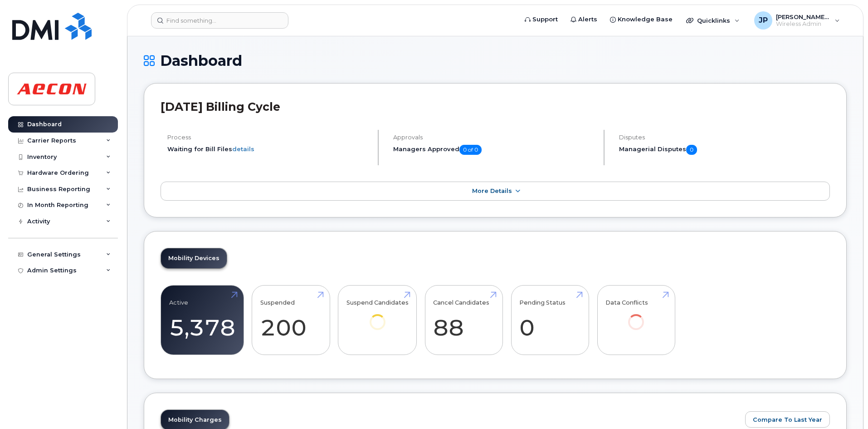 The height and width of the screenshot is (429, 868). What do you see at coordinates (269, 137) in the screenshot?
I see `h4: Process` at bounding box center [269, 137].